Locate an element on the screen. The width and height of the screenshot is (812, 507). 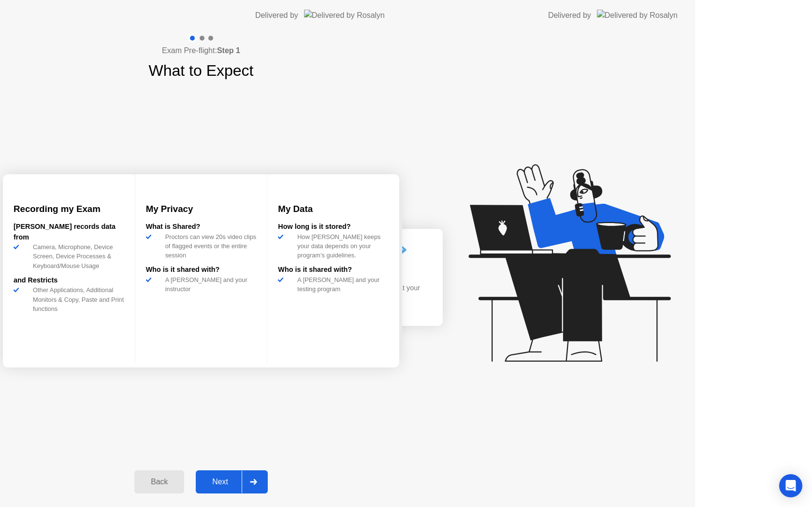
div: Open Intercom Messenger is located at coordinates (790, 485).